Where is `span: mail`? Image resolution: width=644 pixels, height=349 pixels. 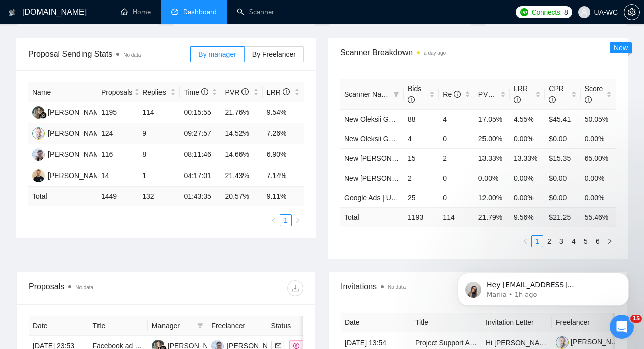
span: mail is located at coordinates (278, 346).